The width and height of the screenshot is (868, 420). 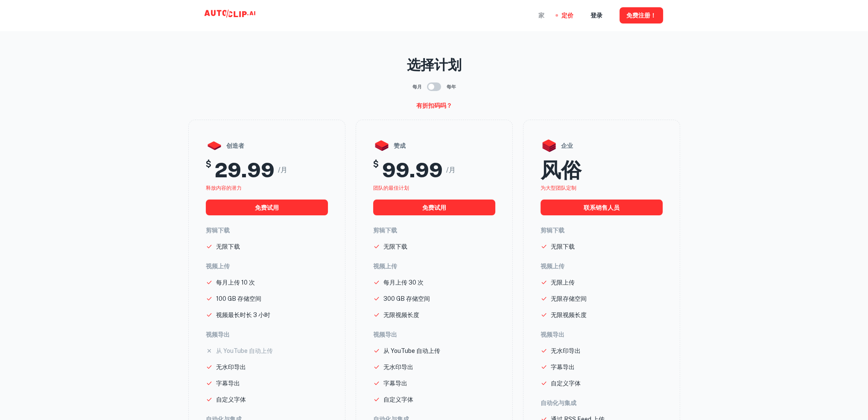 I want to click on font: 99.99, so click(x=412, y=169).